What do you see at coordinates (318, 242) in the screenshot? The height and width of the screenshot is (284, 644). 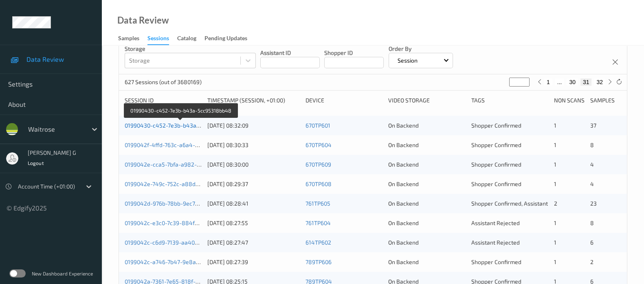 I see `a: 614TP602` at bounding box center [318, 242].